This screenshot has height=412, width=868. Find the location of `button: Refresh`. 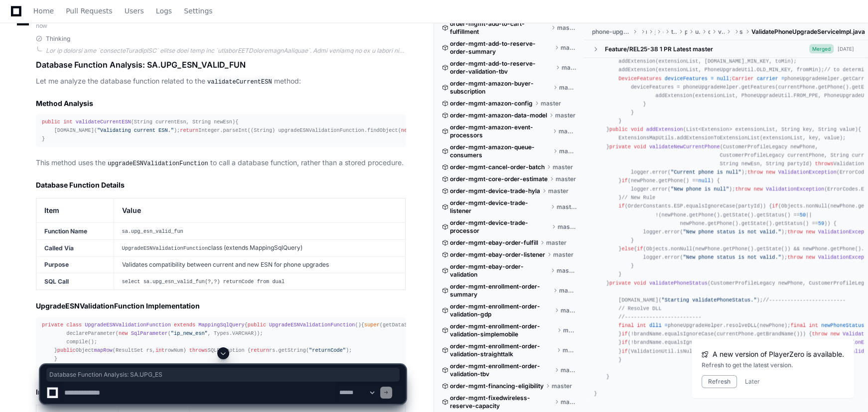

button: Refresh is located at coordinates (719, 382).